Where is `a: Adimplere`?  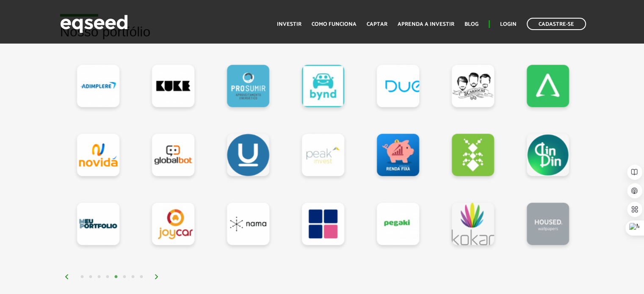
a: Adimplere is located at coordinates (98, 86).